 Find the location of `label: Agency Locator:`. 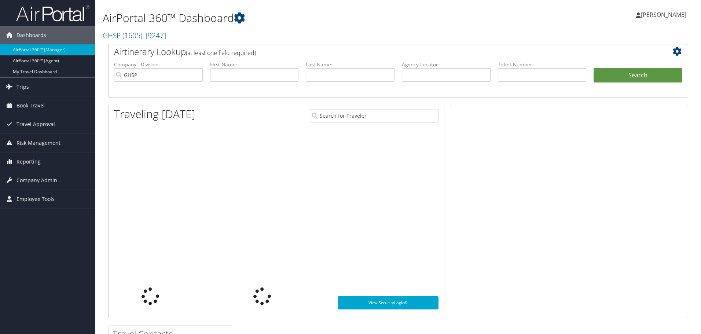

label: Agency Locator: is located at coordinates (446, 65).